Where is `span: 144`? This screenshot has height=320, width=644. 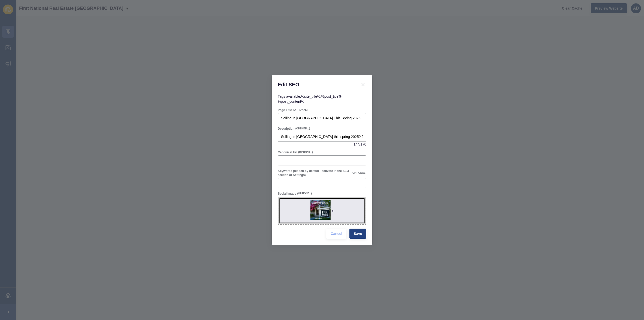 span: 144 is located at coordinates (357, 144).